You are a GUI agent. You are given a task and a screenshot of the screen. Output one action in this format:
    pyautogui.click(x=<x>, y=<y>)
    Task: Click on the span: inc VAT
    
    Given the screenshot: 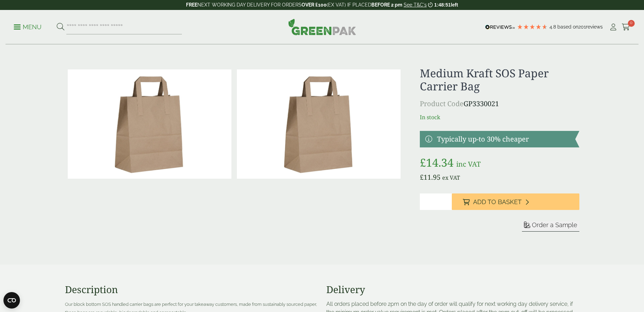 What is the action you would take?
    pyautogui.click(x=468, y=164)
    